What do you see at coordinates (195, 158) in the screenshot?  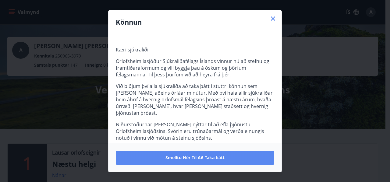 I see `span: Smelltu hér til að taka þátt` at bounding box center [195, 158].